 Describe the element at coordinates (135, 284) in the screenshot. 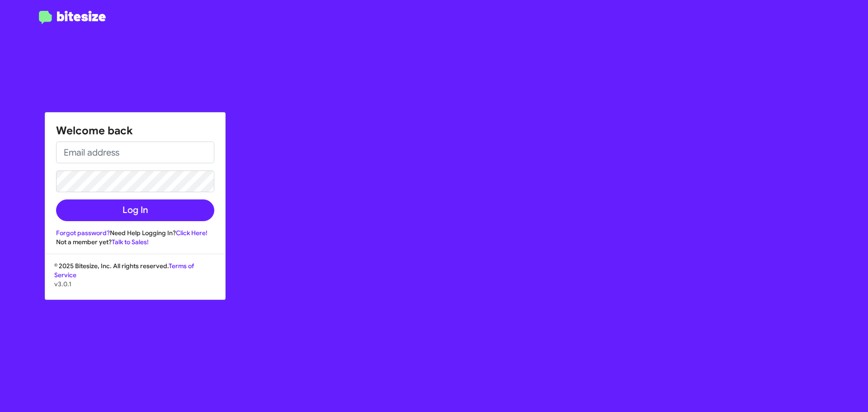

I see `p: v3.0.1` at that location.